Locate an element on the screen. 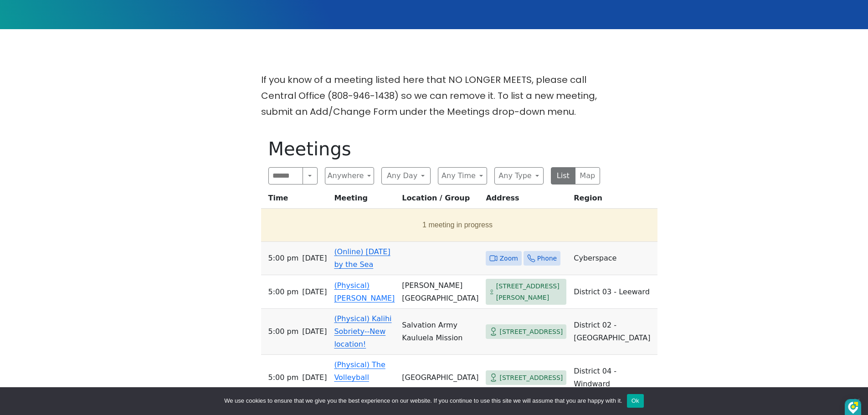 The image size is (868, 415). th: Meeting is located at coordinates (364, 200).